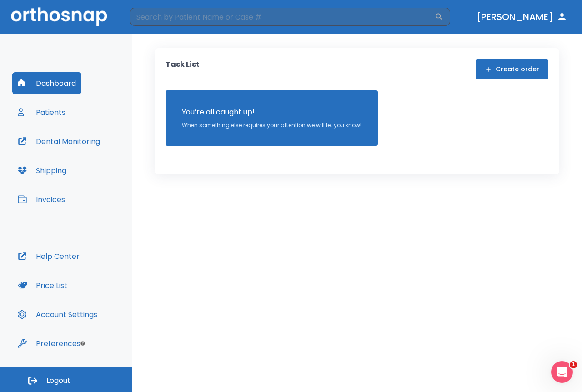 The image size is (582, 392). Describe the element at coordinates (83, 343) in the screenshot. I see `div: Tooltip anchor` at that location.